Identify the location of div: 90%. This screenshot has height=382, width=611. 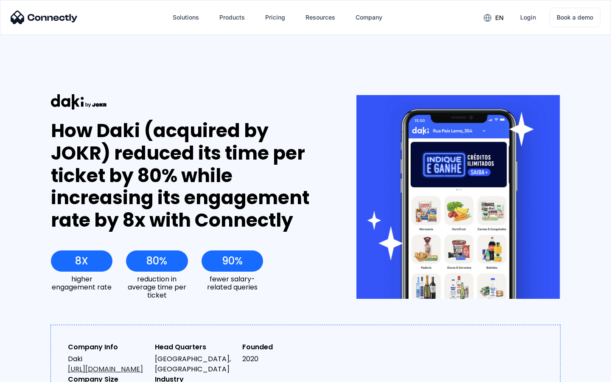
(232, 261).